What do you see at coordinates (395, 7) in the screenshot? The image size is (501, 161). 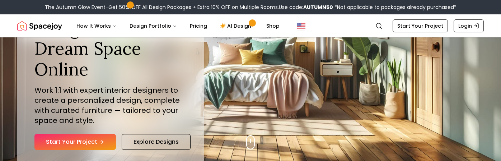 I see `span: *Not applicable to packages already purchased*` at bounding box center [395, 7].